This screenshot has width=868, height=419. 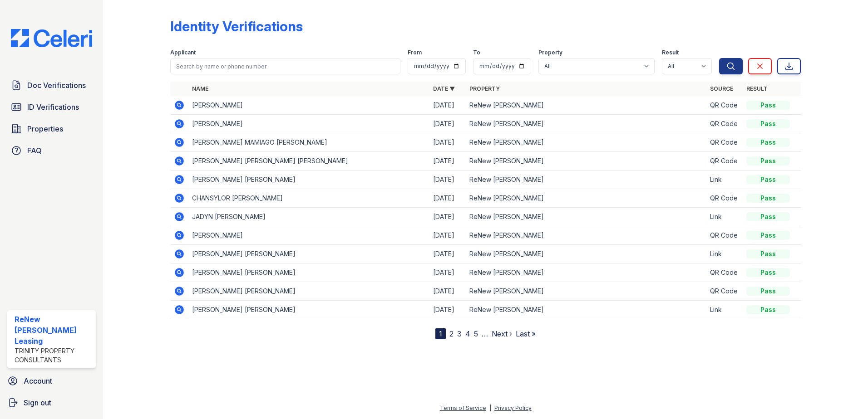 What do you see at coordinates (285, 66) in the screenshot?
I see `input: Search by name or phone number` at bounding box center [285, 66].